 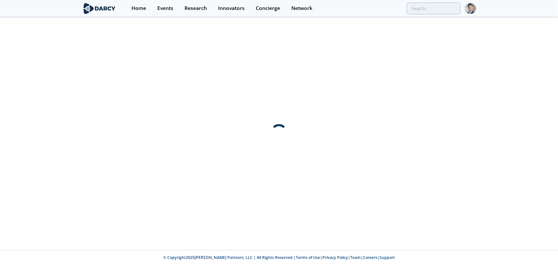 I want to click on div: Research, so click(x=196, y=8).